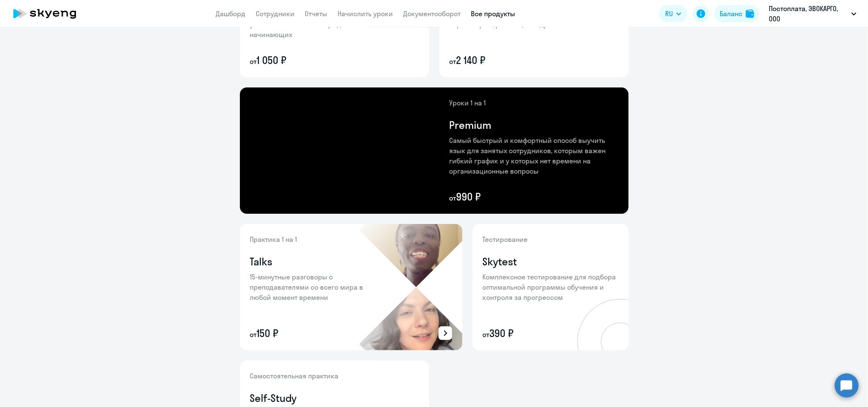  What do you see at coordinates (534, 103) in the screenshot?
I see `p: Уроки 1 на 1` at bounding box center [534, 103].